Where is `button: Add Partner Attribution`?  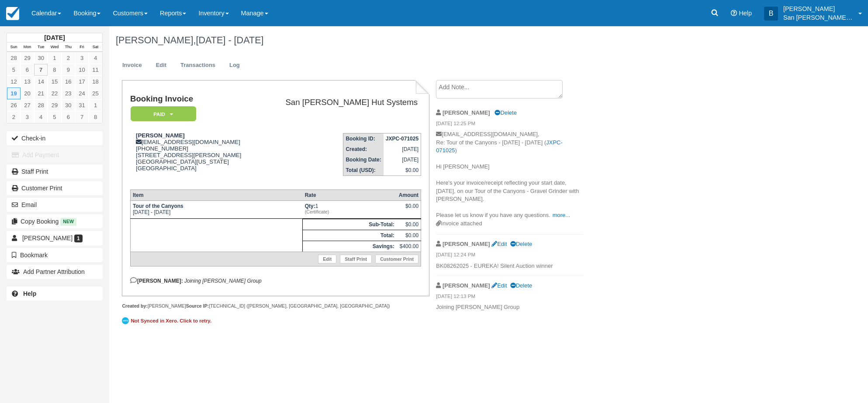 button: Add Partner Attribution is located at coordinates (55, 272).